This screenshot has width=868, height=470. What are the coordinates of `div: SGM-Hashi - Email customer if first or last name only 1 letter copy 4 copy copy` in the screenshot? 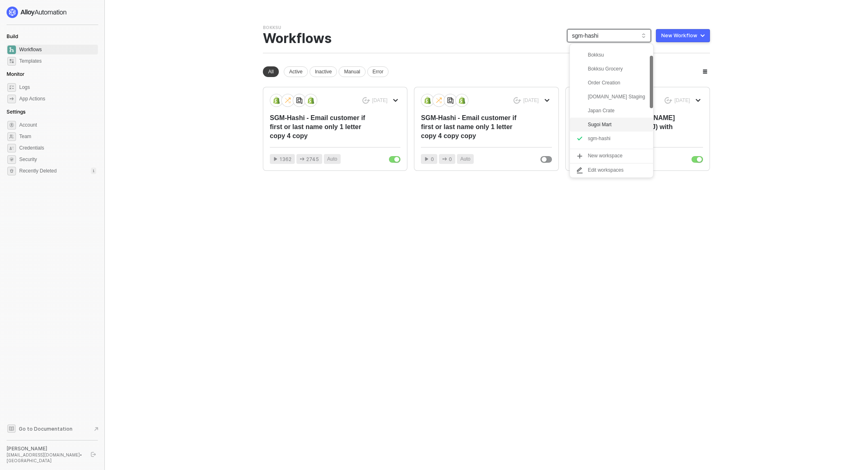 It's located at (473, 127).